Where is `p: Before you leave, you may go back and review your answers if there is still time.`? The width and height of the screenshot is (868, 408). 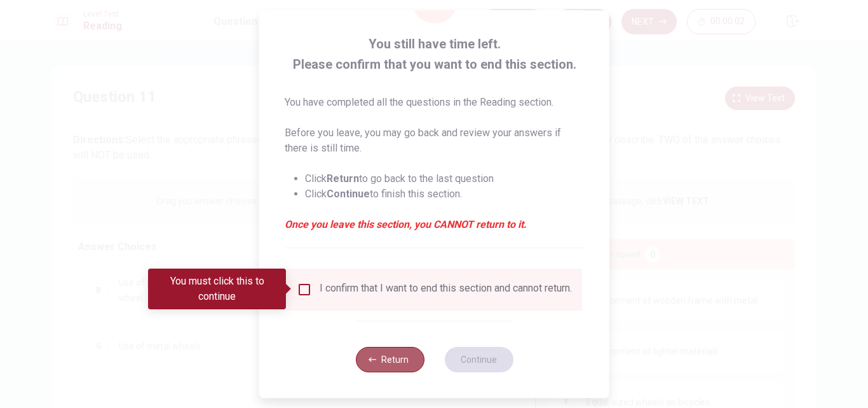 p: Before you leave, you may go back and review your answers if there is still time. is located at coordinates (434, 140).